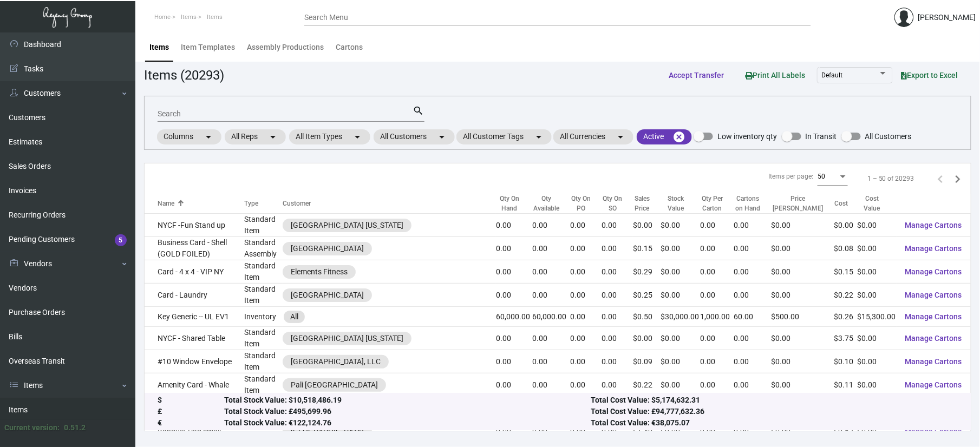  Describe the element at coordinates (664, 137) in the screenshot. I see `mat-chip: Active` at that location.